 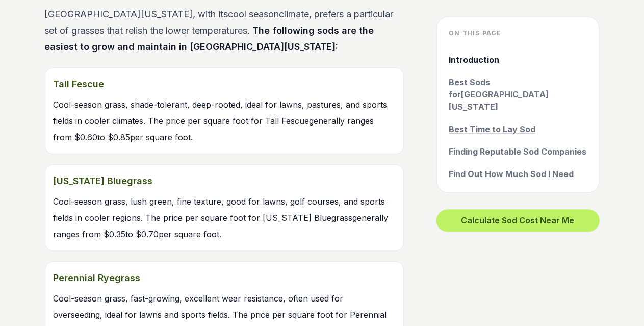 I want to click on a: Tall FescueCool-season grass, shade-tolerant, deep-rooted, ideal for lawns, pastures, and sports ..., so click(x=224, y=111).